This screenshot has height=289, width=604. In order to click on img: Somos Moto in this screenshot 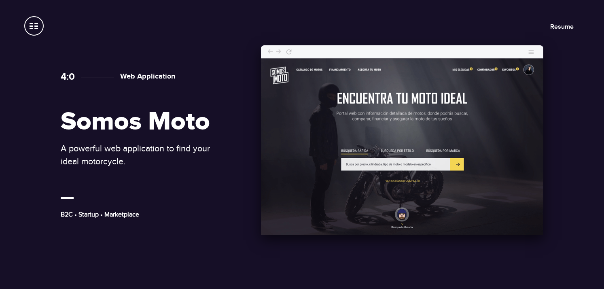, I will do `click(402, 140)`.